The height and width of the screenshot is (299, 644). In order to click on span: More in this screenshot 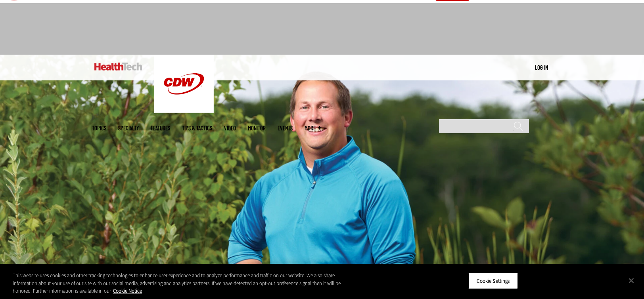, I will do `click(313, 128)`.